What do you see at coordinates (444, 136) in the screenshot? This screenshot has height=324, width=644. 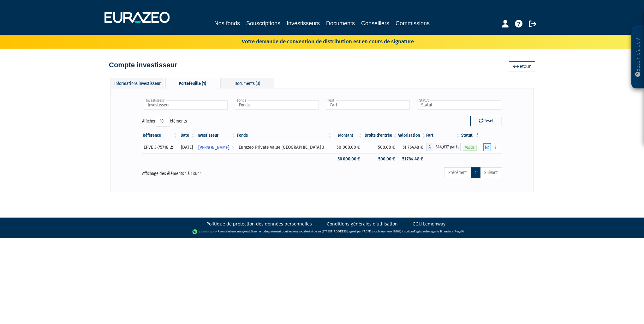 I see `th: Part: activer pour trier la colonne par ordre croissant` at bounding box center [444, 136].